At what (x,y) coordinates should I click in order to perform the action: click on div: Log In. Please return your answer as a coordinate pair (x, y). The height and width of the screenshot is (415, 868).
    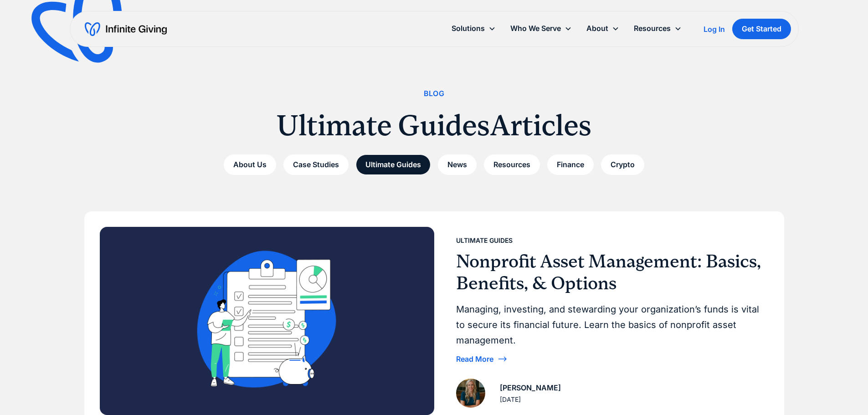
    Looking at the image, I should click on (714, 29).